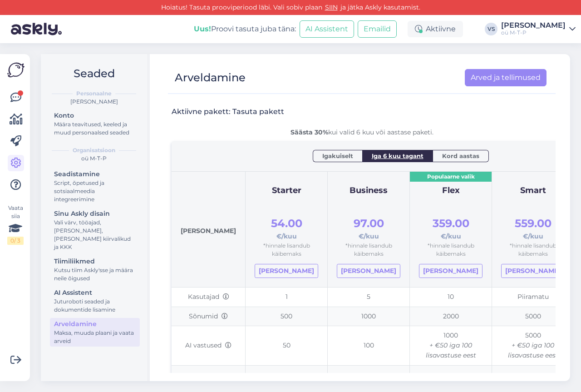  Describe the element at coordinates (369, 297) in the screenshot. I see `td: 5` at that location.